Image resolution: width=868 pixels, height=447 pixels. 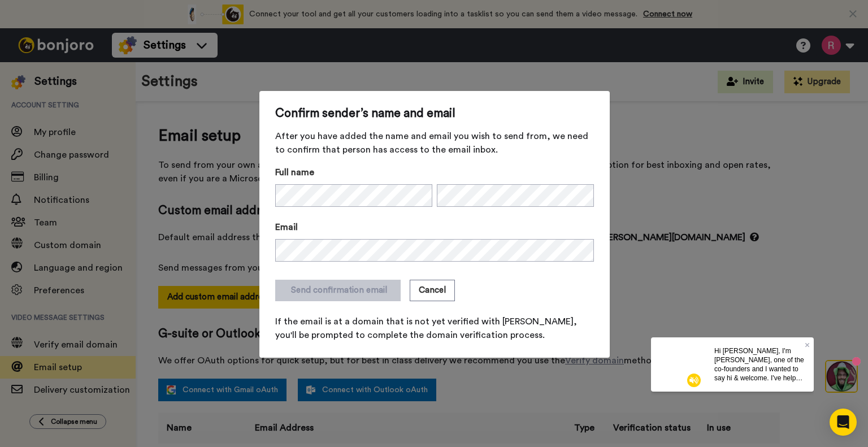 I want to click on span: Confirm sender’s name and email, so click(x=434, y=113).